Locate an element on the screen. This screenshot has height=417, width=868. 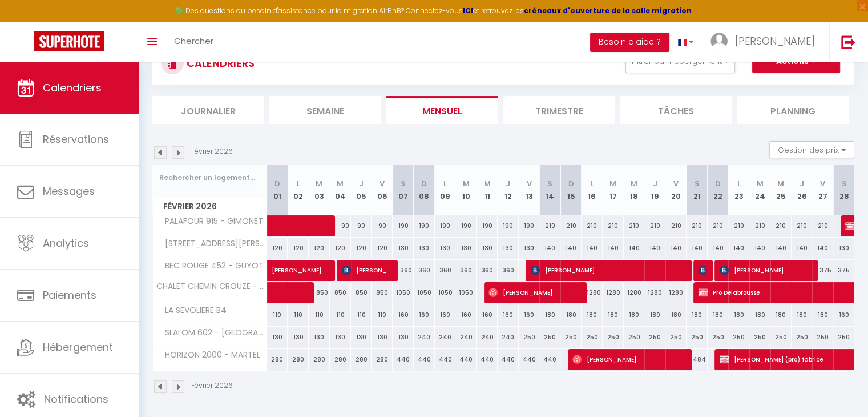
th: 04 is located at coordinates (340, 190).